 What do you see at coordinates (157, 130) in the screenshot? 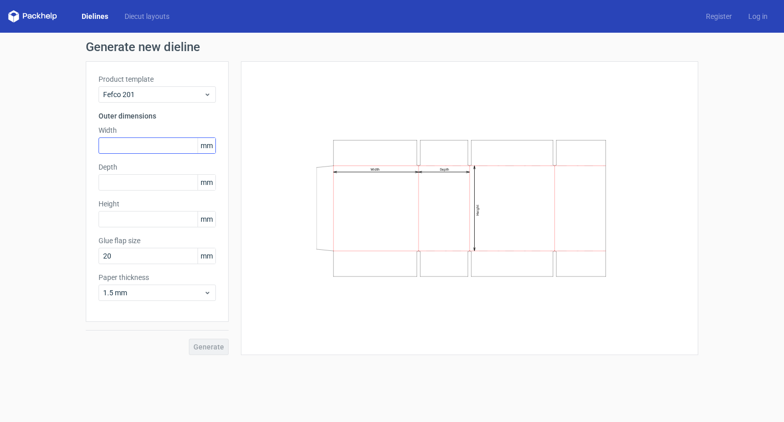
I see `label: Width` at bounding box center [157, 130].